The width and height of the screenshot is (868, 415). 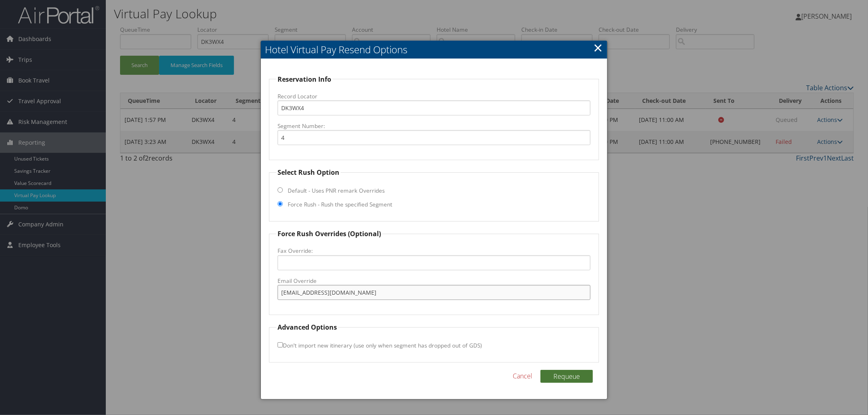 What do you see at coordinates (304, 79) in the screenshot?
I see `legend: Reservation Info` at bounding box center [304, 79].